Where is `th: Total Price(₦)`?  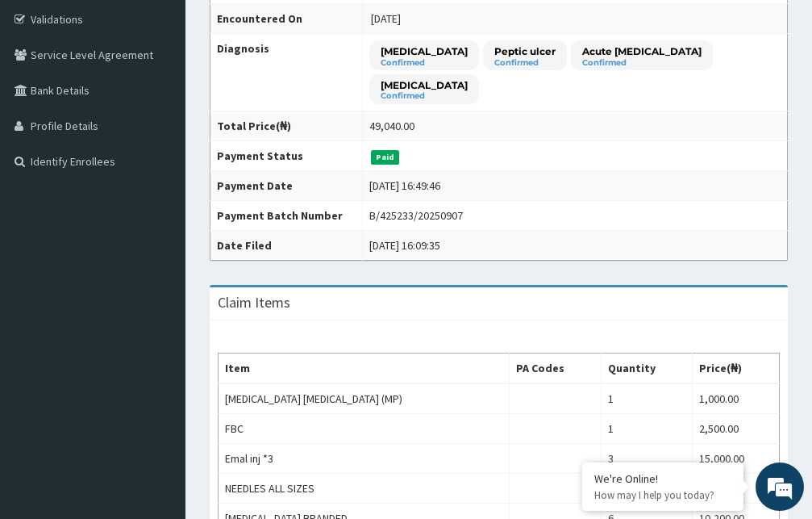
th: Total Price(₦) is located at coordinates (286, 126).